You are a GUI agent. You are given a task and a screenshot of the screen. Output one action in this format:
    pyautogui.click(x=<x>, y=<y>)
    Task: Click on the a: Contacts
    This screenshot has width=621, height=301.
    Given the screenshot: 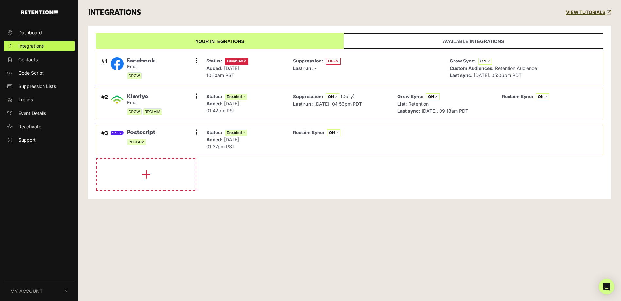 What is the action you would take?
    pyautogui.click(x=39, y=59)
    